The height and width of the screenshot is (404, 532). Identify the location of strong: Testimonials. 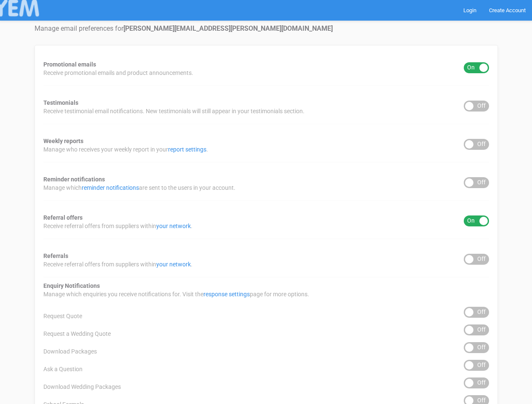
(61, 103).